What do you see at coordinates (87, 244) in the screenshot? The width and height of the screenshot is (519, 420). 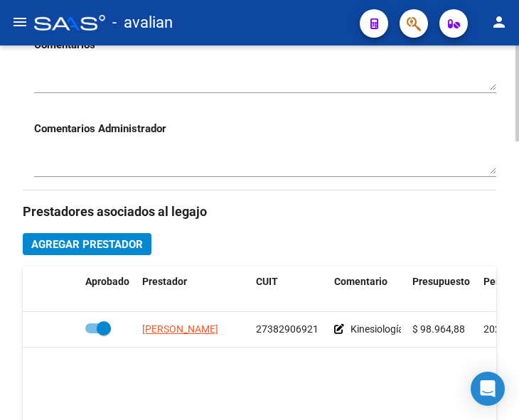 I see `button: Agregar Prestador` at bounding box center [87, 244].